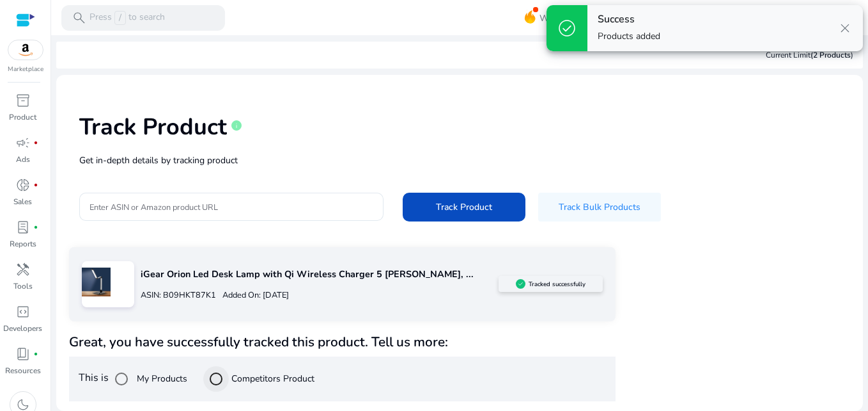 The image size is (868, 411). Describe the element at coordinates (79, 18) in the screenshot. I see `span: search` at that location.